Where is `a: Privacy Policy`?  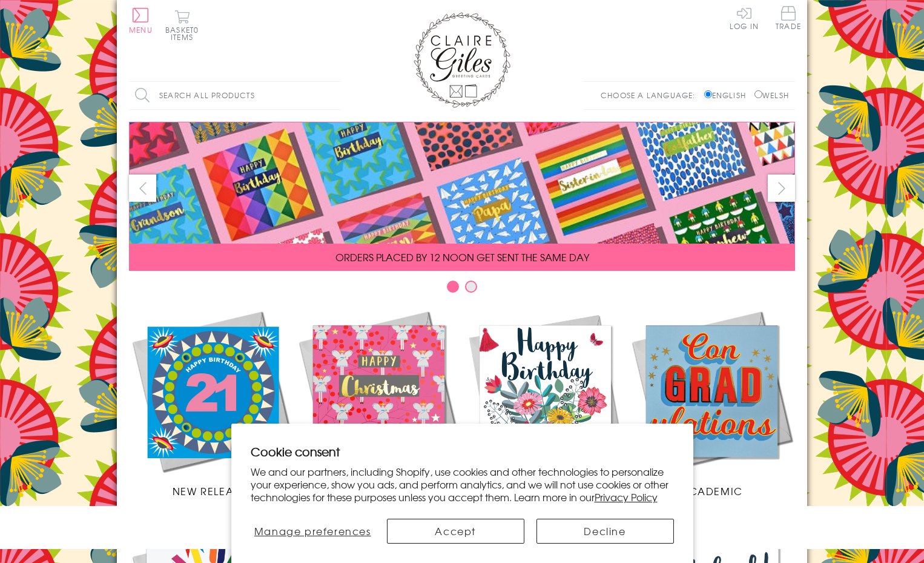 a: Privacy Policy is located at coordinates (626, 497).